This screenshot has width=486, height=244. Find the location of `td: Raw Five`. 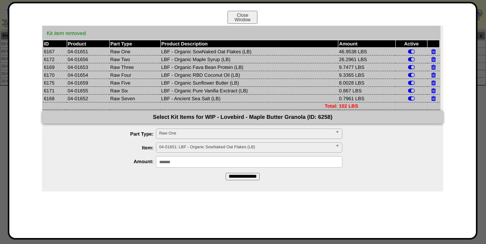

td: Raw Five is located at coordinates (135, 83).